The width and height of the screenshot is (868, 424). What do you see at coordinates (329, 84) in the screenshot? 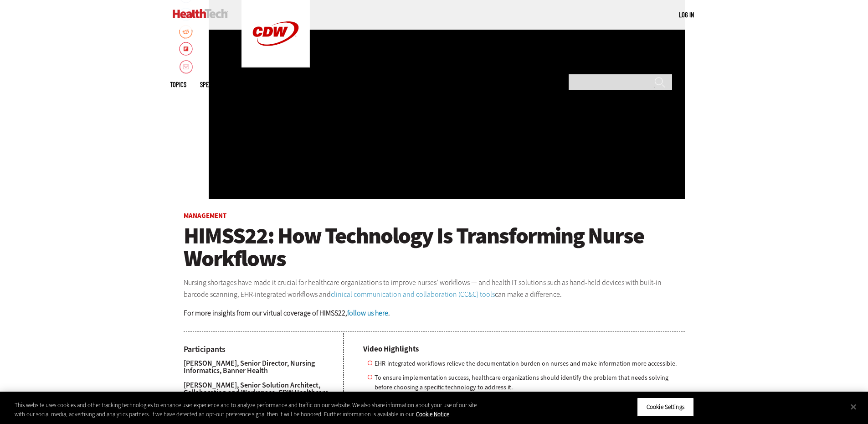
I see `a: Video` at bounding box center [329, 84].